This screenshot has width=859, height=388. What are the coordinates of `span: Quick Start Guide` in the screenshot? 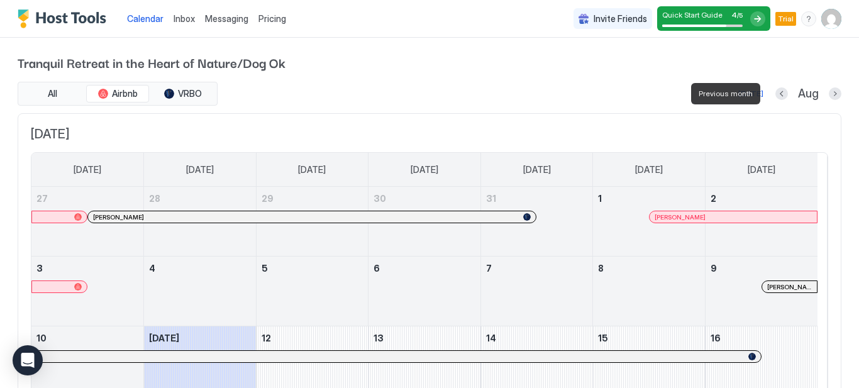 It's located at (692, 14).